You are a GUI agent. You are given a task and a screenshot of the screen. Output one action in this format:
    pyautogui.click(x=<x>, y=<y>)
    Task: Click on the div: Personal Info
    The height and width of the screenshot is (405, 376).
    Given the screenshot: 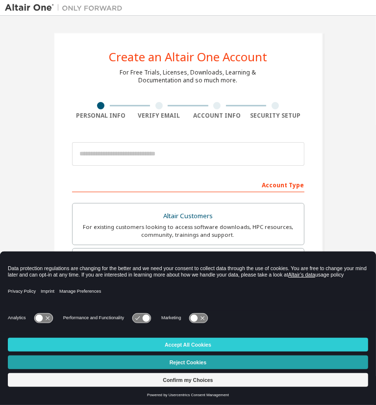 What is the action you would take?
    pyautogui.click(x=101, y=116)
    